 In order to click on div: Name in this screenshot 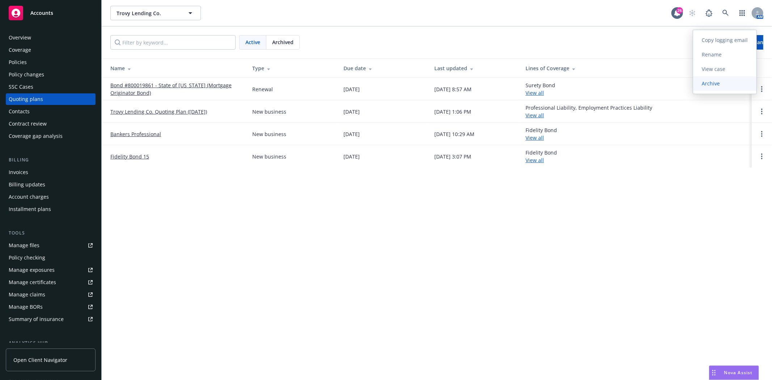, I will do `click(176, 68)`.